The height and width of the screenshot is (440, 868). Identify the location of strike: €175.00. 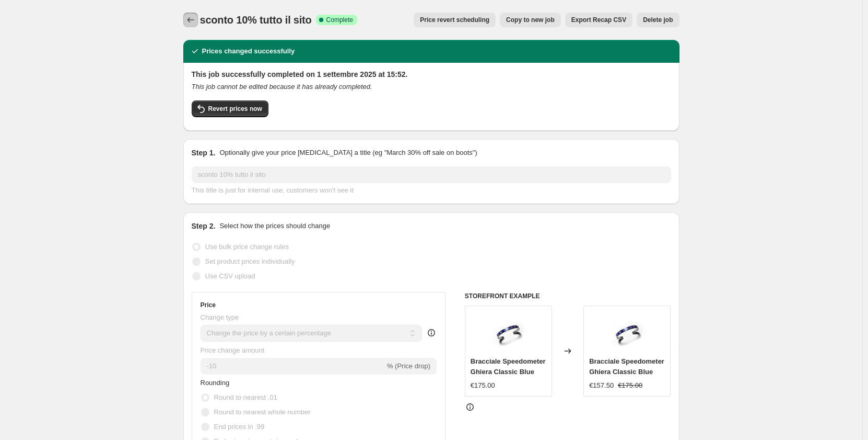
(630, 385).